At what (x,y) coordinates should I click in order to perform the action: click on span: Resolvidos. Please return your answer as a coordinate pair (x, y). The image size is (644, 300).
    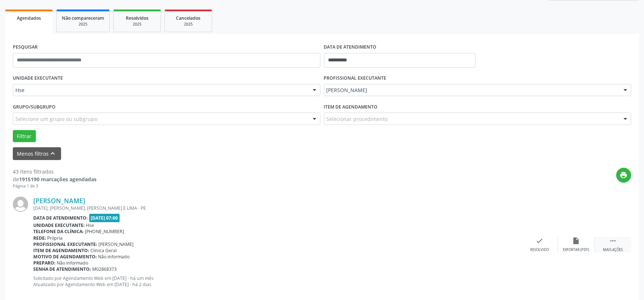
    Looking at the image, I should click on (137, 18).